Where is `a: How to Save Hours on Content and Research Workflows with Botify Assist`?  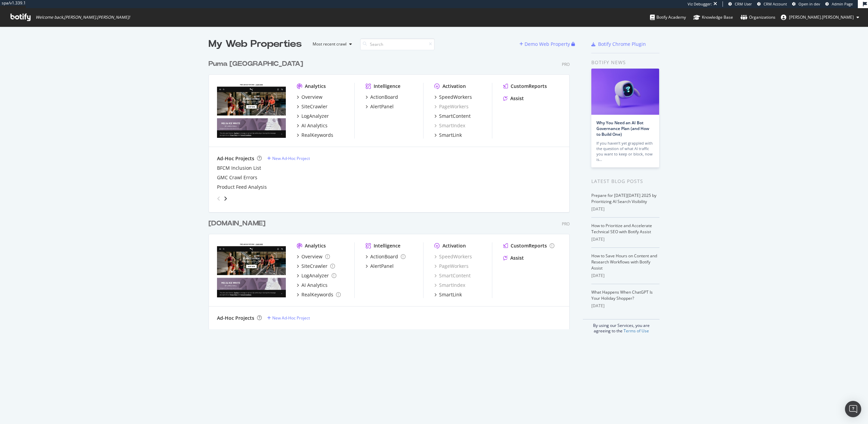
a: How to Save Hours on Content and Research Workflows with Botify Assist is located at coordinates (625, 262).